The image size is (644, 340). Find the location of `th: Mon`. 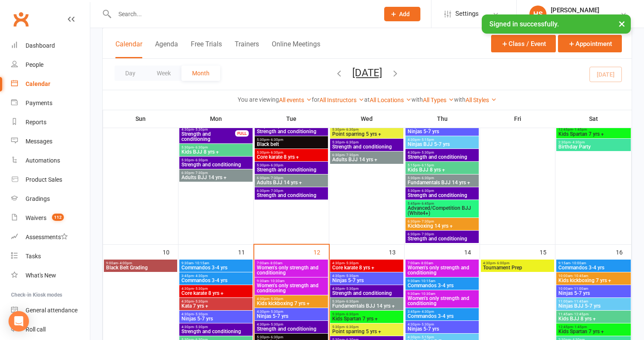

th: Mon is located at coordinates (216, 119).